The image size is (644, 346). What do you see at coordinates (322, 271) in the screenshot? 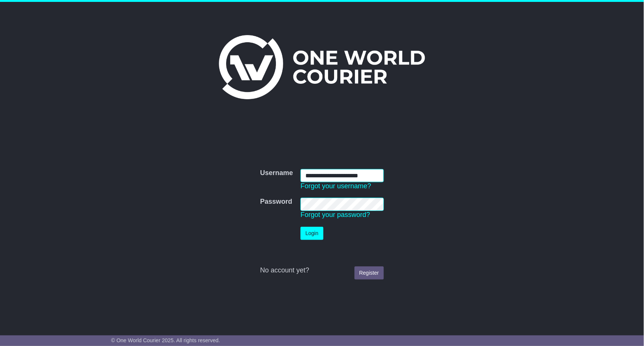
I see `div: No account yet?` at bounding box center [322, 271].